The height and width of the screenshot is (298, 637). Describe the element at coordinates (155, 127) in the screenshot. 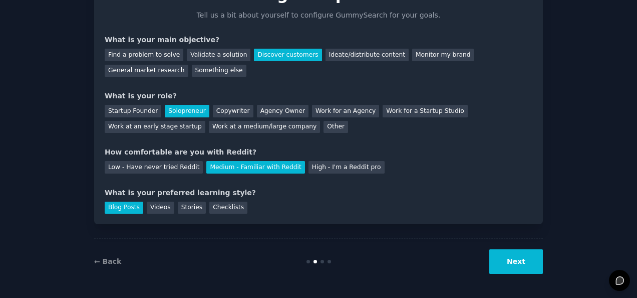

I see `div: Work at an early stage startup` at that location.